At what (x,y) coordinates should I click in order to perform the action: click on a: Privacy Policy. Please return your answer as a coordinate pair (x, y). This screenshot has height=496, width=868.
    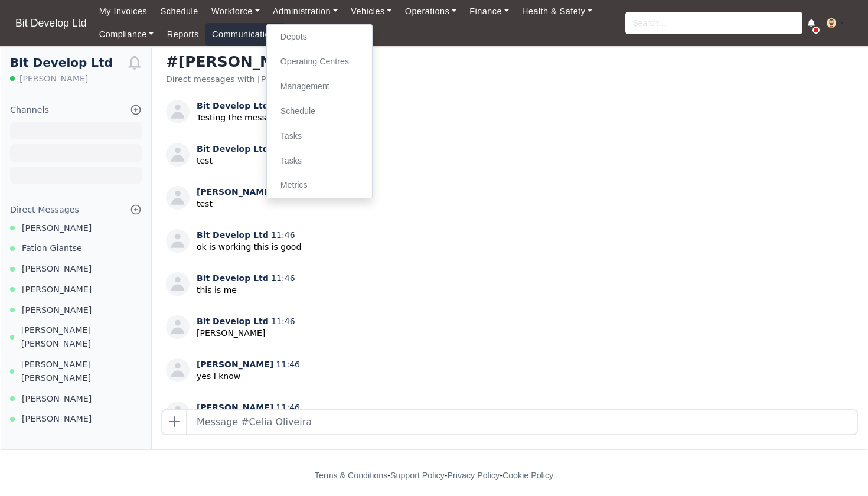
    Looking at the image, I should click on (474, 475).